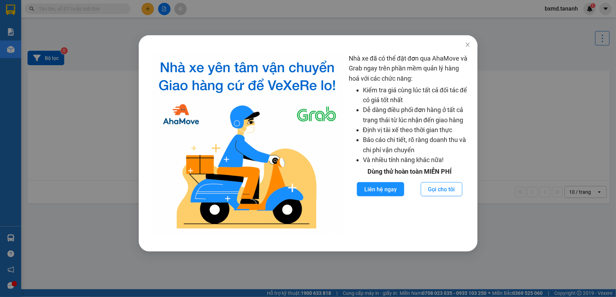 Image resolution: width=616 pixels, height=297 pixels. I want to click on button: Gọi cho tôi, so click(441, 190).